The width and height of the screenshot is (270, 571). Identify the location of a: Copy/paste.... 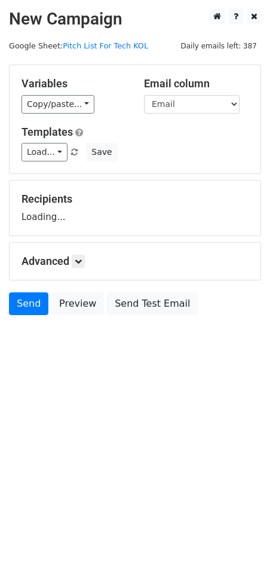
(58, 104).